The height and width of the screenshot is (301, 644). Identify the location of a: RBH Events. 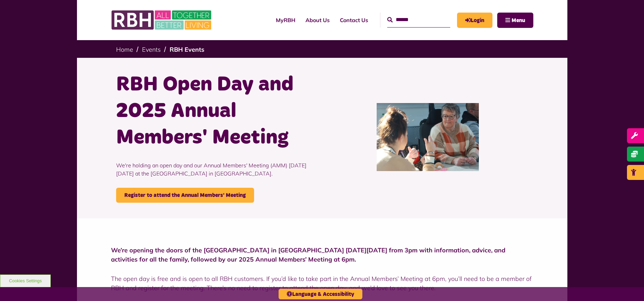
(187, 49).